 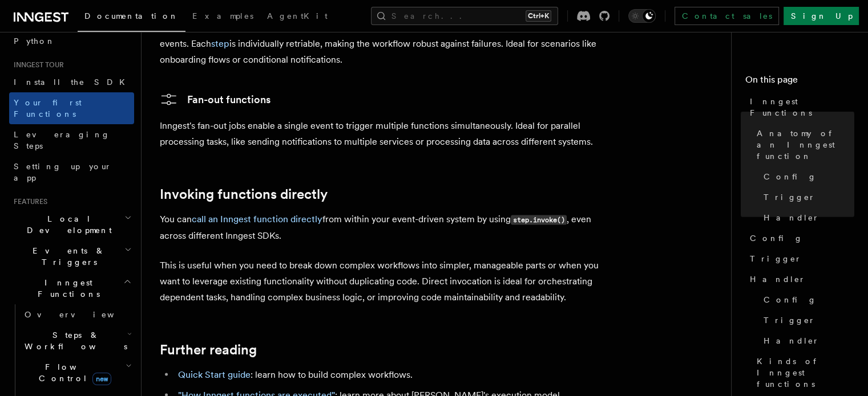 I want to click on a: step, so click(x=220, y=43).